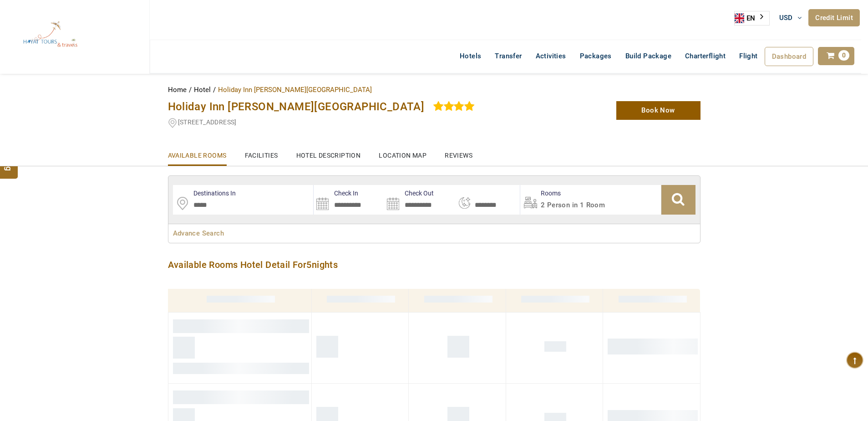 The width and height of the screenshot is (868, 421). I want to click on a: Facilities, so click(262, 151).